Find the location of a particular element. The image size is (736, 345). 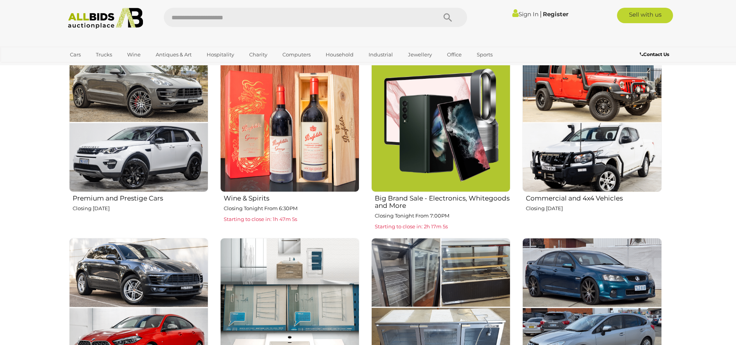

a: Jewellery is located at coordinates (420, 54).